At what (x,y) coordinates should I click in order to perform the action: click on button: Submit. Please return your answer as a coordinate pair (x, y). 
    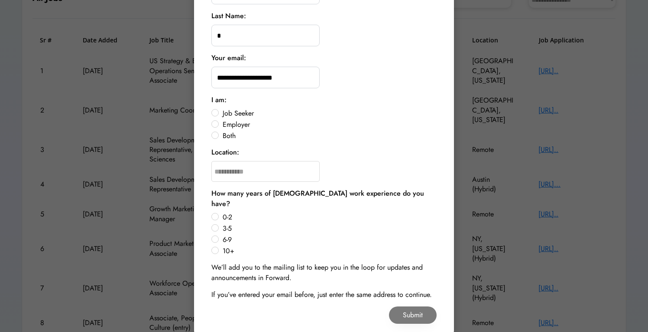
    Looking at the image, I should click on (413, 315).